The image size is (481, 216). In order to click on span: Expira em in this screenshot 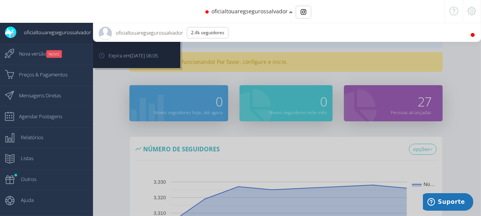, I will do `click(130, 55)`.